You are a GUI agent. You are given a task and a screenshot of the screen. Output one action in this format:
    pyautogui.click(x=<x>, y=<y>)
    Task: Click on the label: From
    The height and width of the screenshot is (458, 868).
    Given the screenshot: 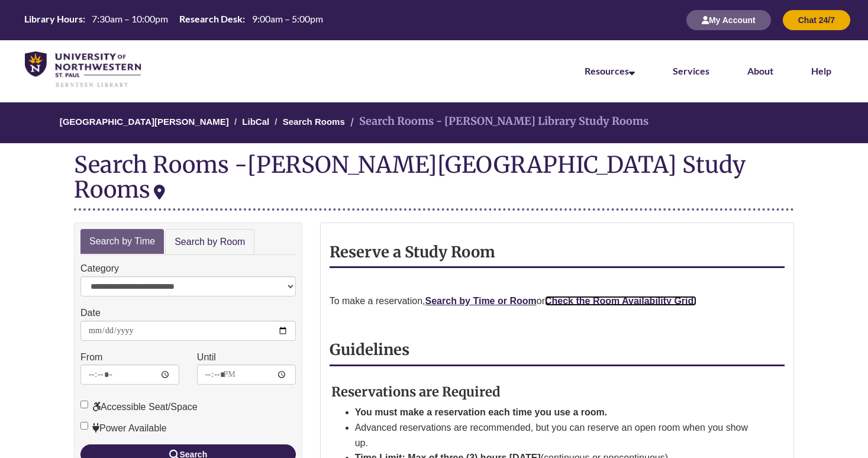 What is the action you would take?
    pyautogui.click(x=91, y=357)
    